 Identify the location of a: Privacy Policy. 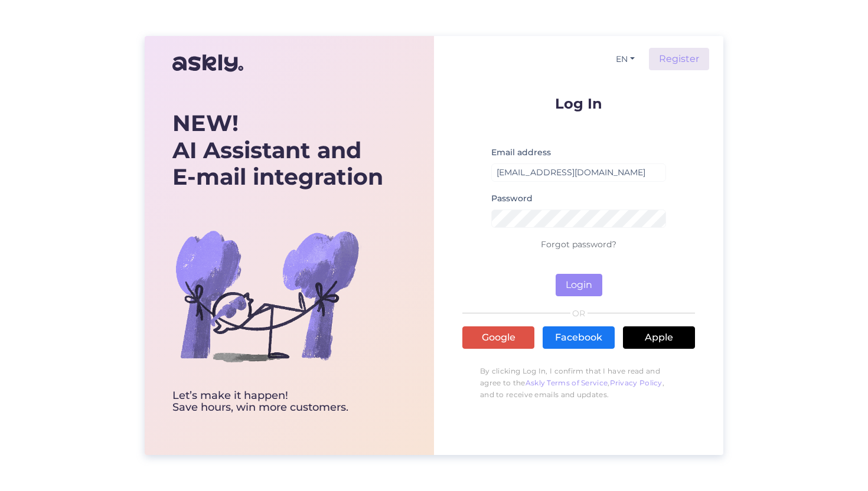
(636, 382).